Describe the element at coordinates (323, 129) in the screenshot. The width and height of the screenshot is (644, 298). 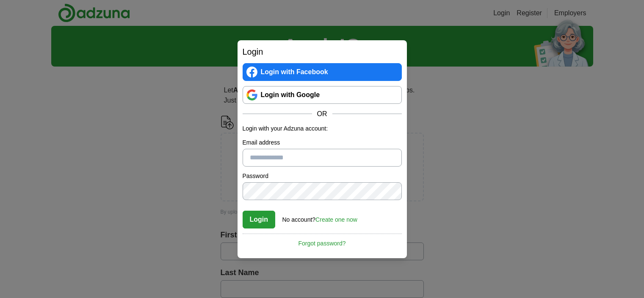
I see `p: Login with your Adzuna account:` at that location.